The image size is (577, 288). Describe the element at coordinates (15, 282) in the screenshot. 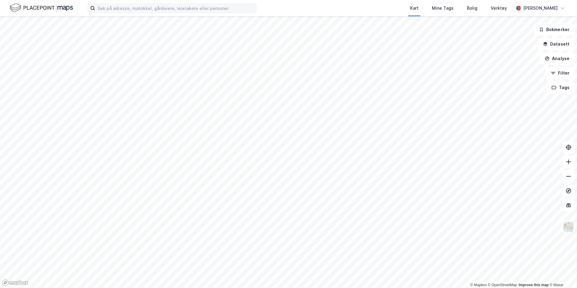

I see `a: Mapbox homepage` at that location.